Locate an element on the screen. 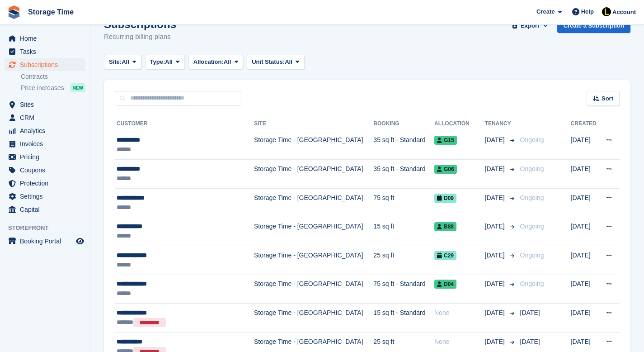  span: Type: is located at coordinates (158, 62).